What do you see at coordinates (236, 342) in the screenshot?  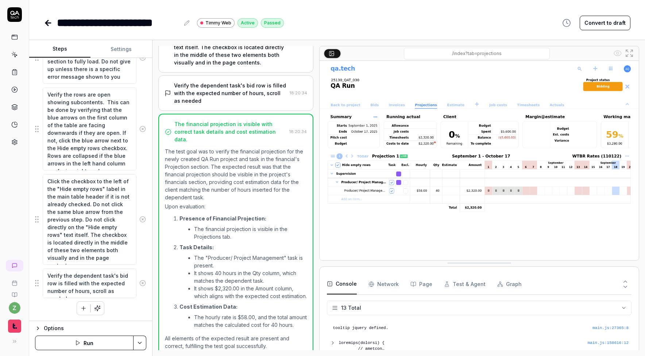 I see `p: All elements of the expected result are present and correct, fulfilling the test goal successfully.` at bounding box center [236, 342].